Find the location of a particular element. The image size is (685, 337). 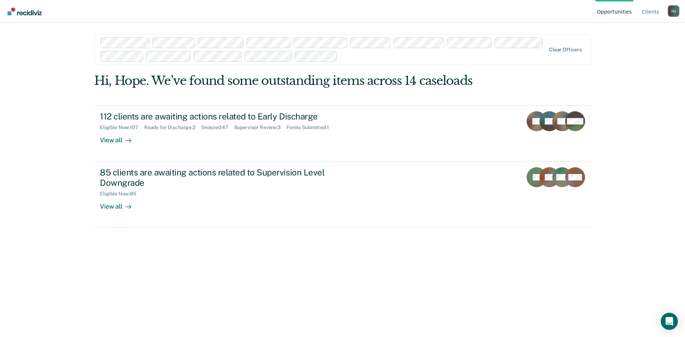

div: Ready for Discharge : 2 is located at coordinates (173, 127).